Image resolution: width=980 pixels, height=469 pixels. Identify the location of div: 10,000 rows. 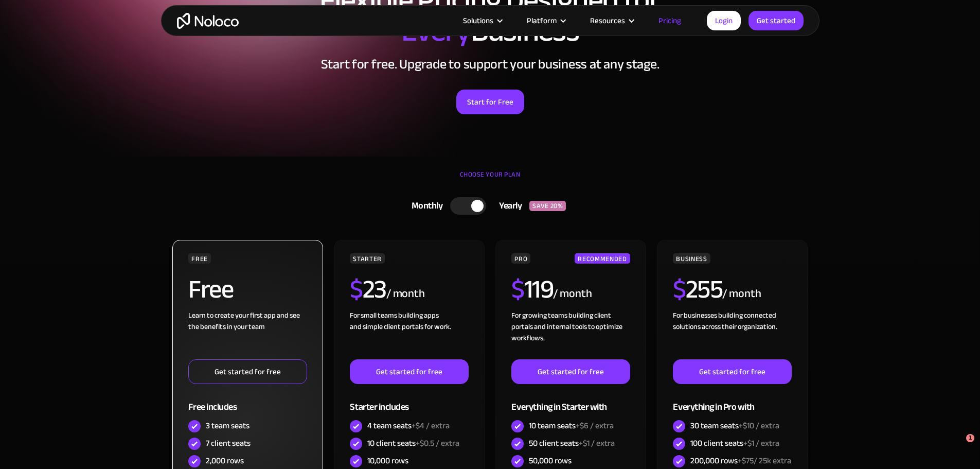
(388, 460).